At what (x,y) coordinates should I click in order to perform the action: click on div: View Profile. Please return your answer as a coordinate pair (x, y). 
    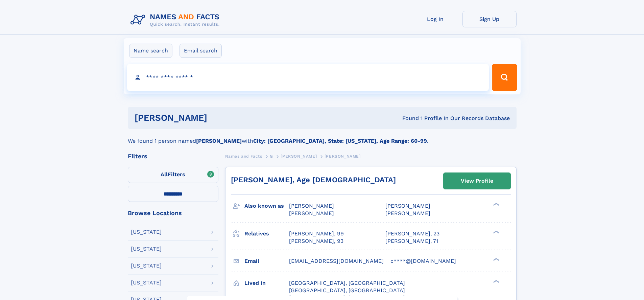
    Looking at the image, I should click on (477, 181).